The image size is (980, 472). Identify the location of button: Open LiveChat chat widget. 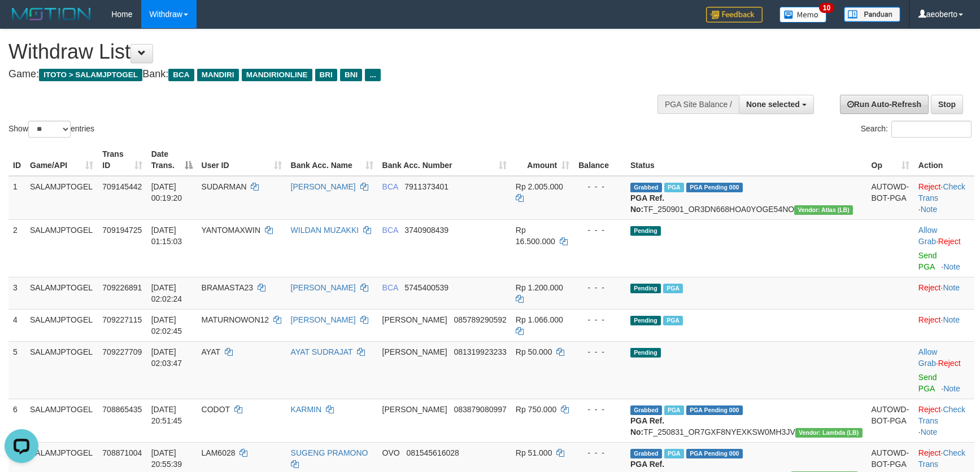
(21, 21).